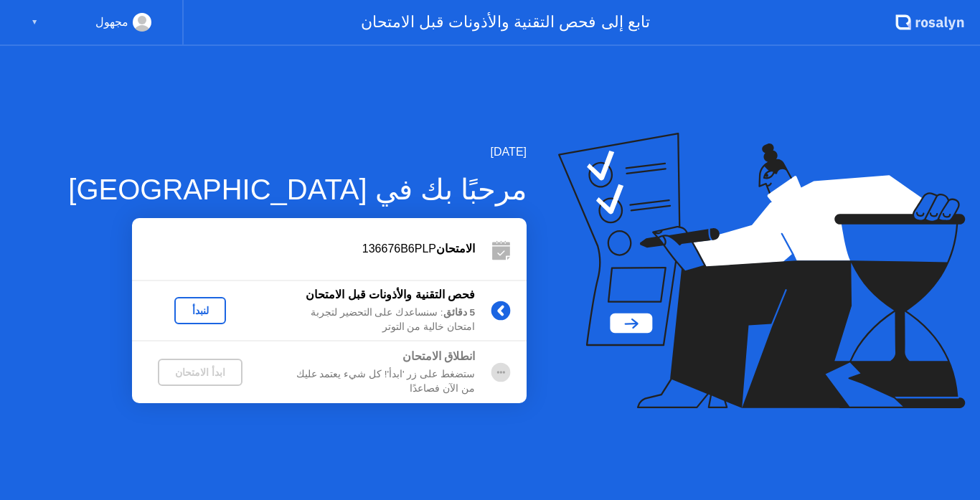  What do you see at coordinates (200, 310) in the screenshot?
I see `button: لنبدأ` at bounding box center [200, 310].